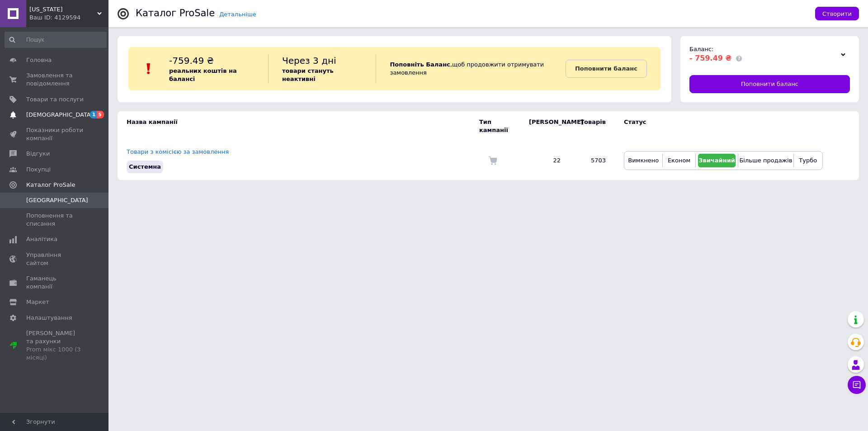  Describe the element at coordinates (178, 151) in the screenshot. I see `a: Товари з комісією за замовлення` at that location.